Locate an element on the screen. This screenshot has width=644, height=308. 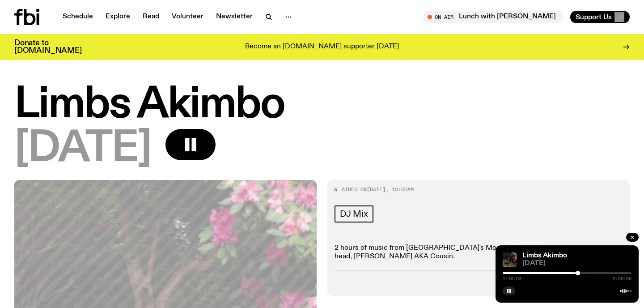
a: Limbs Akimbo is located at coordinates (545, 256).